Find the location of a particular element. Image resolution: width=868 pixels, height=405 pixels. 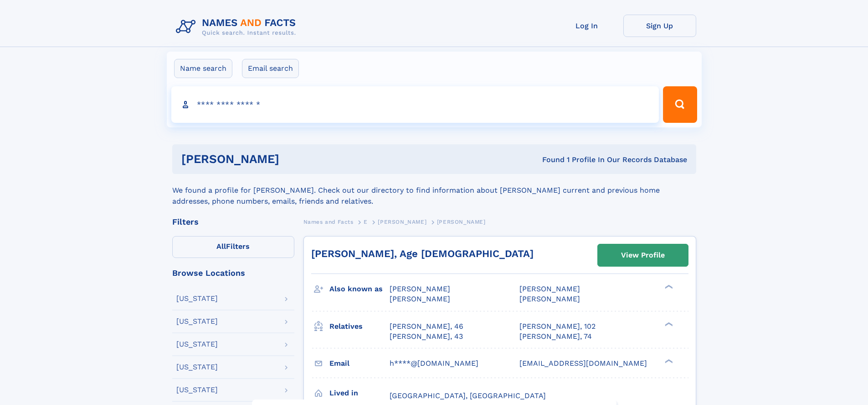

a: Names and Facts is located at coordinates (328, 221).